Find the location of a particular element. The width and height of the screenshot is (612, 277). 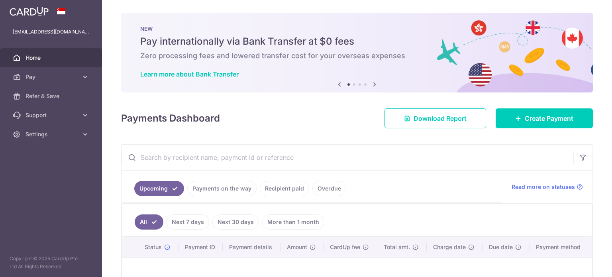

span: Due date is located at coordinates (501, 247).